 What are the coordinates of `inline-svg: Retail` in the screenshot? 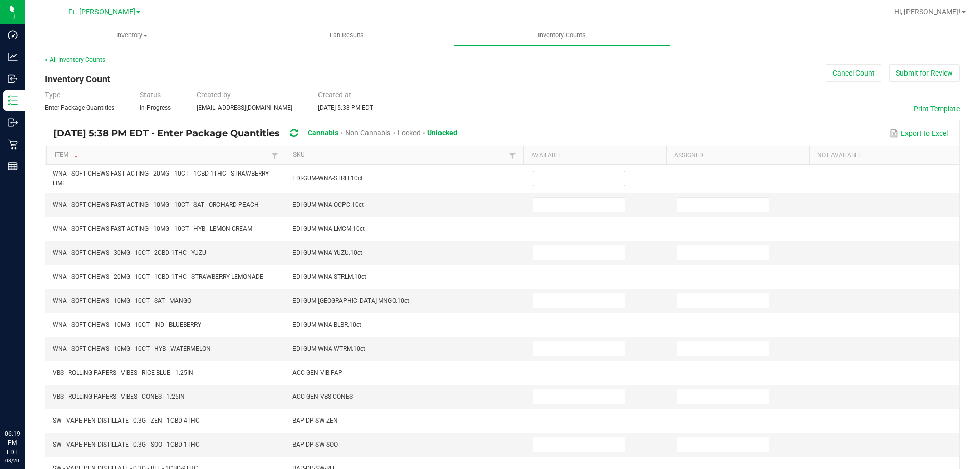 It's located at (12, 144).